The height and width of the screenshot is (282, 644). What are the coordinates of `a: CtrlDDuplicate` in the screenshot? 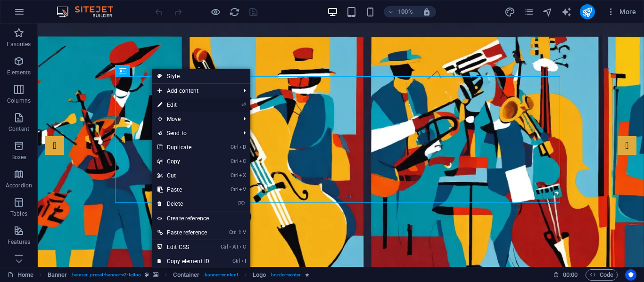 It's located at (183, 148).